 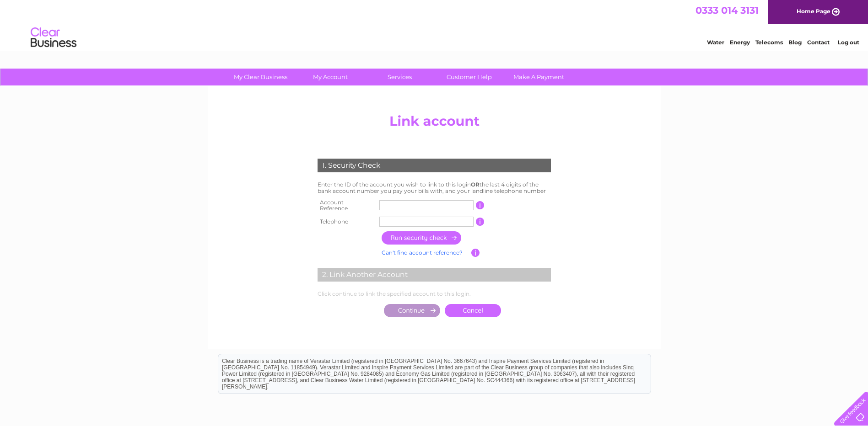 I want to click on td: Enter the ID of the account you wish to link to this login the last 4 digits of the bank account ..., so click(x=434, y=188).